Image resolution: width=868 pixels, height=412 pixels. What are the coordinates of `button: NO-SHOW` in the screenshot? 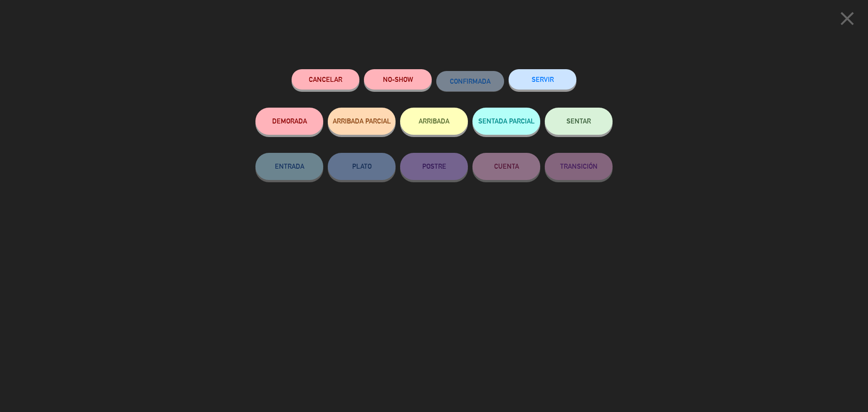 It's located at (398, 79).